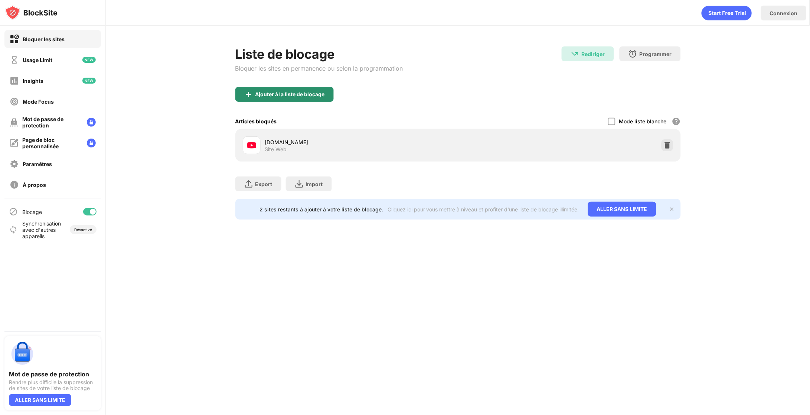  I want to click on img: insights-off.svg, so click(14, 81).